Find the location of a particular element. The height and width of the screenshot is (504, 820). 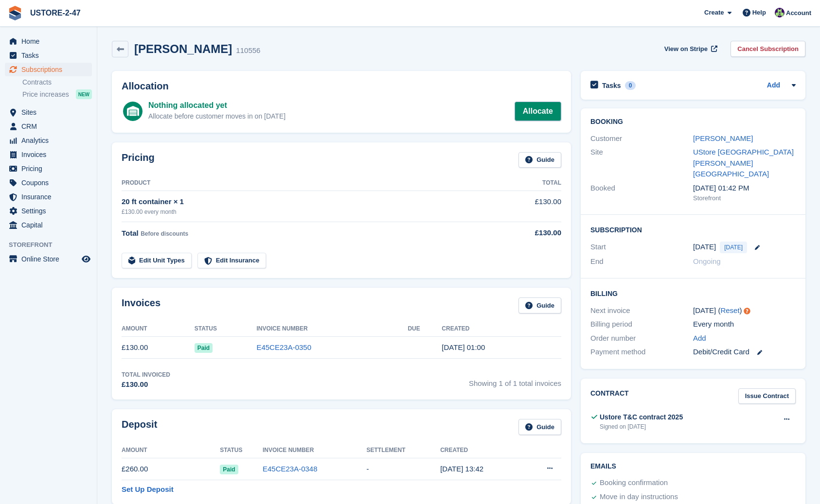

span: Invoices is located at coordinates (51, 154).